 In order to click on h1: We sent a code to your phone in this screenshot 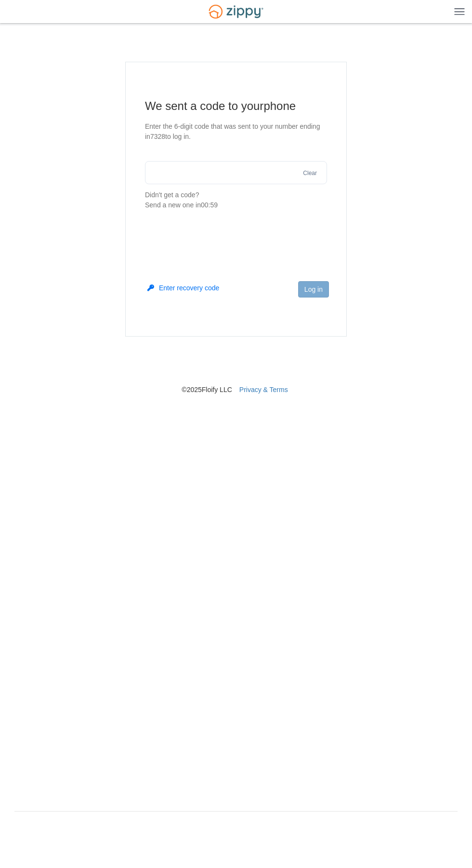, I will do `click(236, 106)`.